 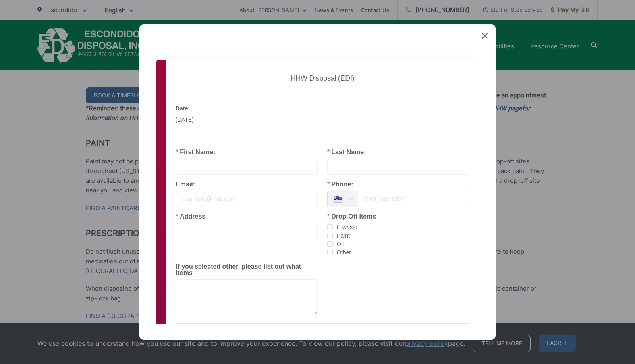 What do you see at coordinates (351, 216) in the screenshot?
I see `label: Drop Off Items` at bounding box center [351, 216].